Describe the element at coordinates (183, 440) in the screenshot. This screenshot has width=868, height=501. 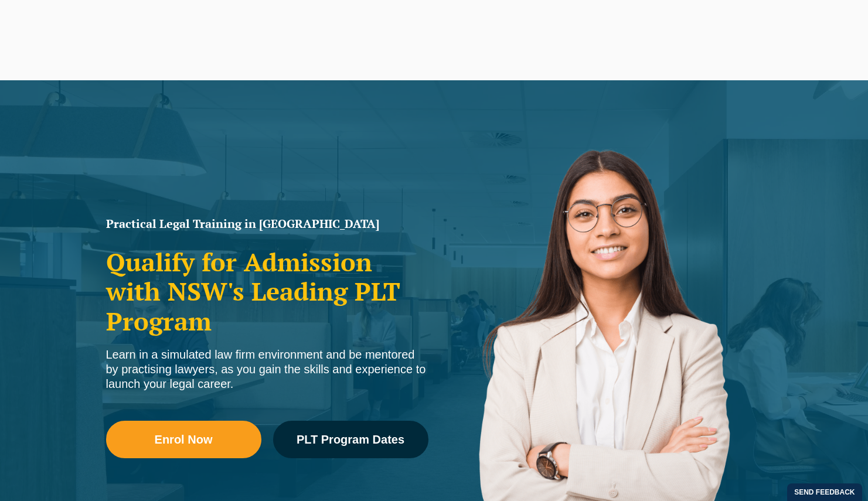
I see `a: Enrol Now` at that location.